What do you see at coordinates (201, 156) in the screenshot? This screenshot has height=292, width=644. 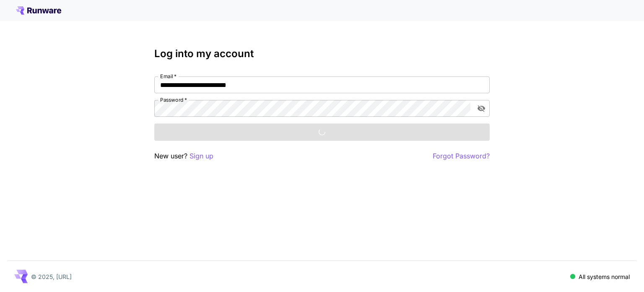 I see `button: Sign up` at bounding box center [201, 156].